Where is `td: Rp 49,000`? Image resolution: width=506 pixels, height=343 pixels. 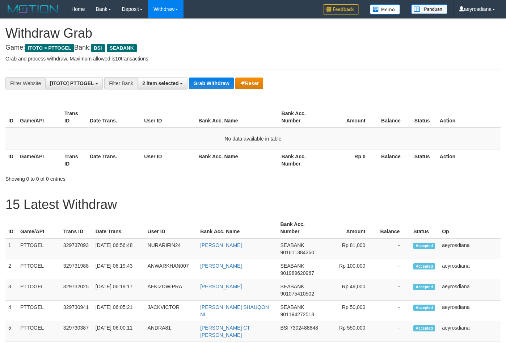
td: Rp 49,000 is located at coordinates (350, 290).